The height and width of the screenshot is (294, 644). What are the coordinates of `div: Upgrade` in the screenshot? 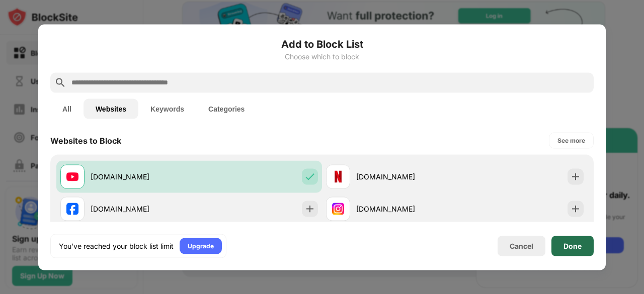 It's located at (201, 246).